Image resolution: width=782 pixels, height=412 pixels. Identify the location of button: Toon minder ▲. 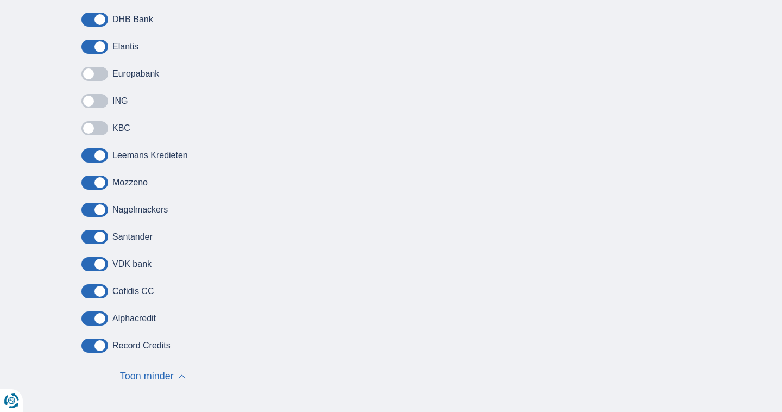
(153, 376).